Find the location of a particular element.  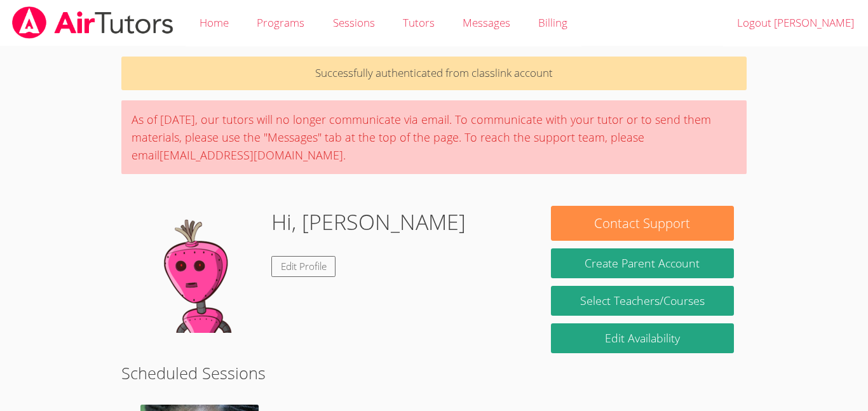

button: Contact Support is located at coordinates (643, 223).